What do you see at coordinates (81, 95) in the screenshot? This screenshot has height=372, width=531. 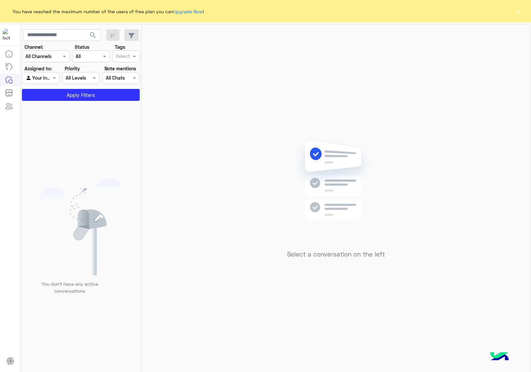 I see `button: Apply Filters` at bounding box center [81, 95].